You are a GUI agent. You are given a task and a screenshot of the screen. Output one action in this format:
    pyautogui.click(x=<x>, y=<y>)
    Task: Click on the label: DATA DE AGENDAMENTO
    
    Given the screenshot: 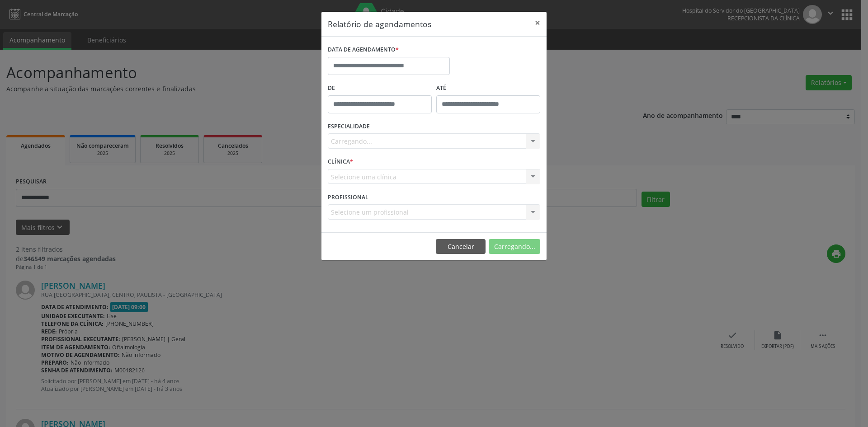 What is the action you would take?
    pyautogui.click(x=363, y=50)
    